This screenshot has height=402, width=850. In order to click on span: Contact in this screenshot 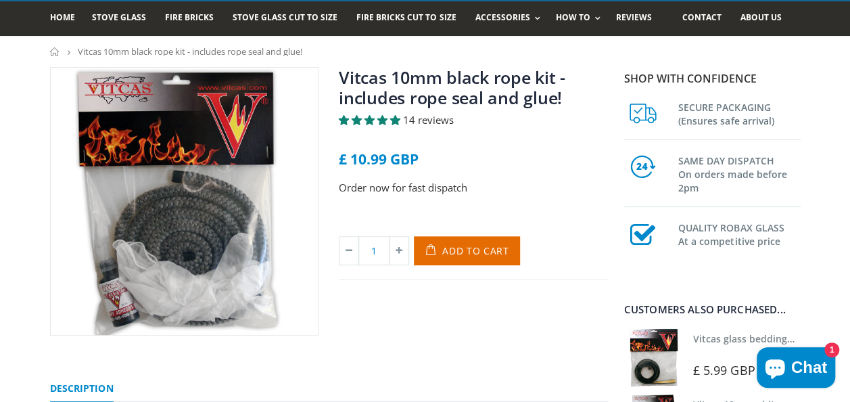, I will do `click(702, 17)`.